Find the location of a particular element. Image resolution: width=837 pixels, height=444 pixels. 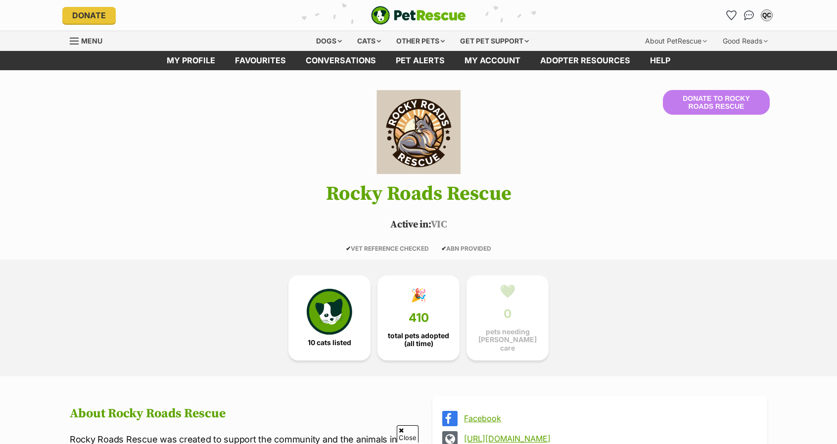

a: Pet alerts is located at coordinates (420, 60).